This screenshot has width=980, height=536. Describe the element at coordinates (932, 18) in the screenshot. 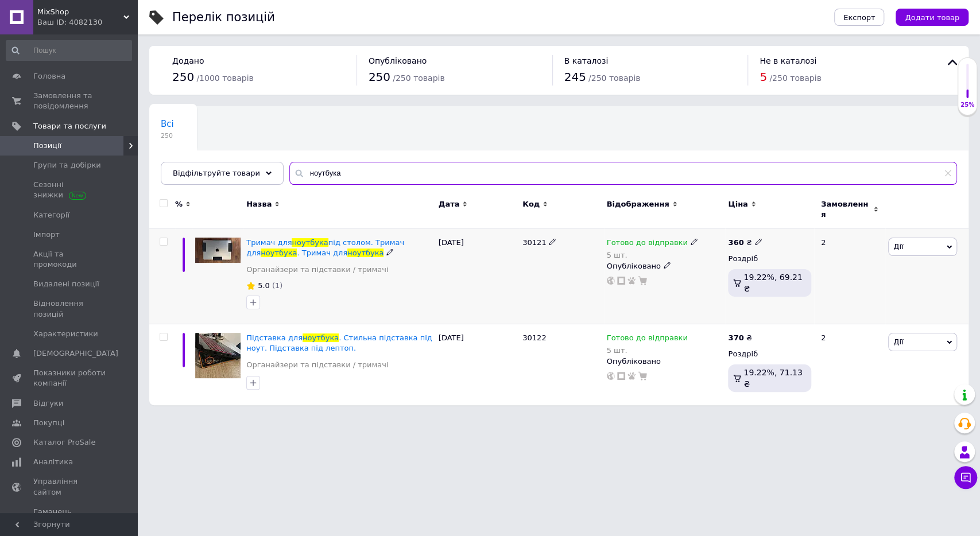

I see `span: Додати товар` at that location.